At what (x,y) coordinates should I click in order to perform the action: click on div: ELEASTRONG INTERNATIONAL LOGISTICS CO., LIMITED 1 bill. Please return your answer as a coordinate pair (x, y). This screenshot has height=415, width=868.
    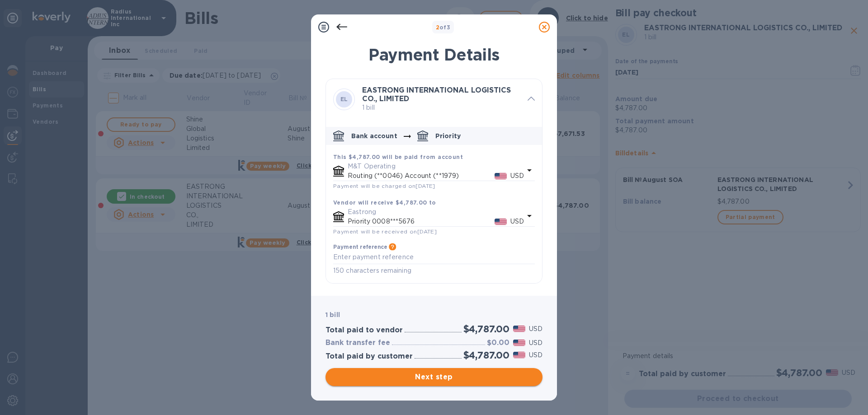
    Looking at the image, I should click on (434, 99).